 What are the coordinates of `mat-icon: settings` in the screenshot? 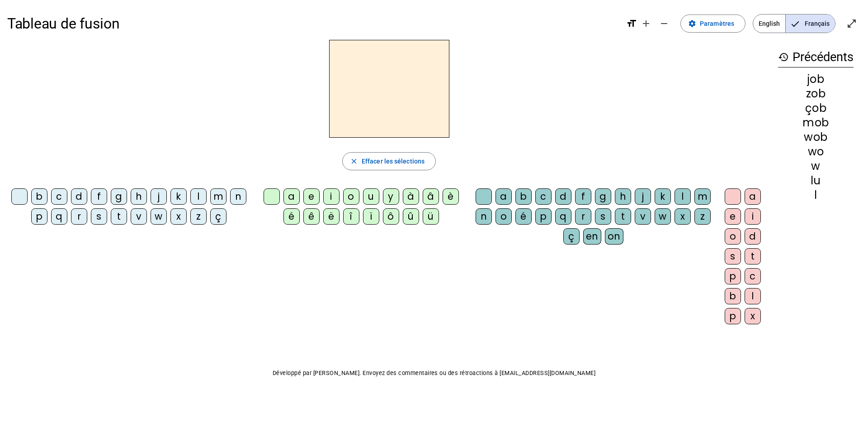 It's located at (692, 24).